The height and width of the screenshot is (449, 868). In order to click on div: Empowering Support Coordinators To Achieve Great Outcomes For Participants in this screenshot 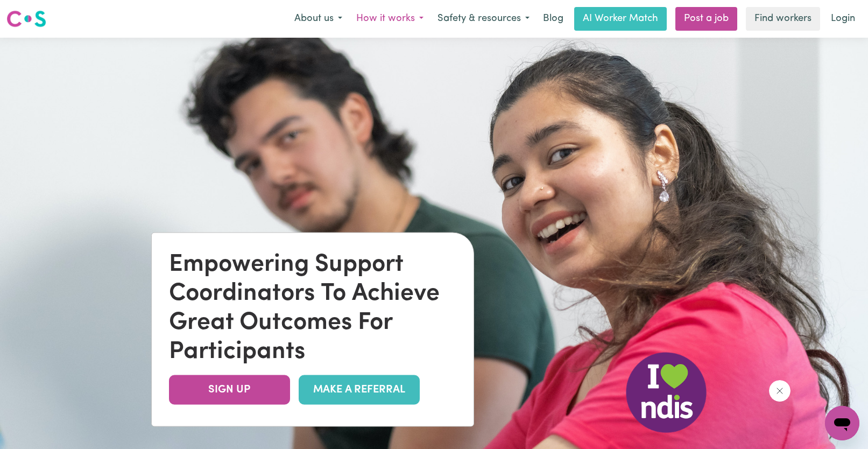, I will do `click(313, 309)`.